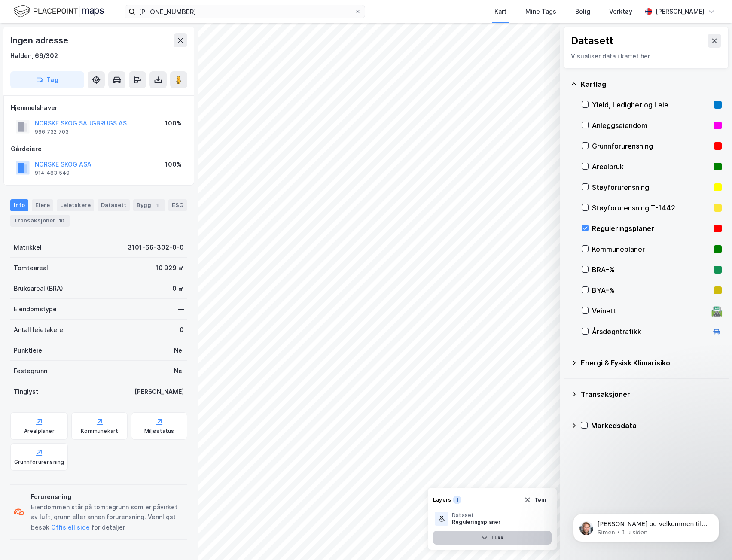  What do you see at coordinates (493, 538) in the screenshot?
I see `button: Lukk` at bounding box center [493, 538].